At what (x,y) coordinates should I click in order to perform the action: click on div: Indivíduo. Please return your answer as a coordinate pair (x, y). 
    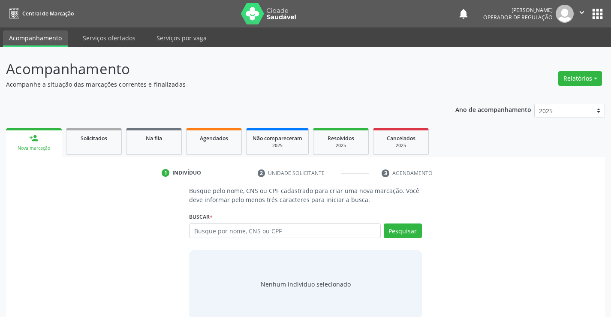
    Looking at the image, I should click on (186, 173).